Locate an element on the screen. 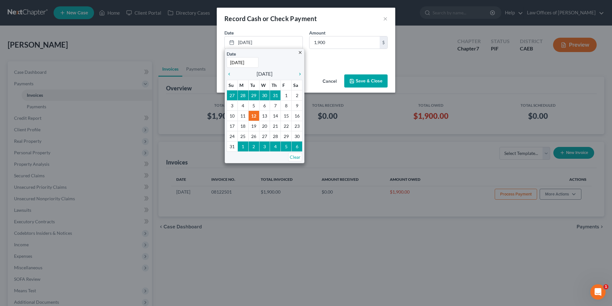 The image size is (612, 306). i: chevron_right is located at coordinates (299, 74).